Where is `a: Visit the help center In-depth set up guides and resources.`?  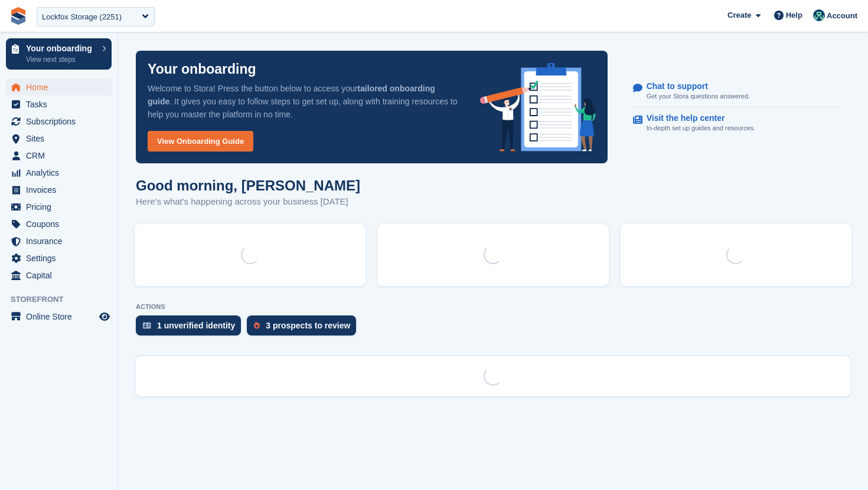 a: Visit the help center In-depth set up guides and resources. is located at coordinates (736, 124).